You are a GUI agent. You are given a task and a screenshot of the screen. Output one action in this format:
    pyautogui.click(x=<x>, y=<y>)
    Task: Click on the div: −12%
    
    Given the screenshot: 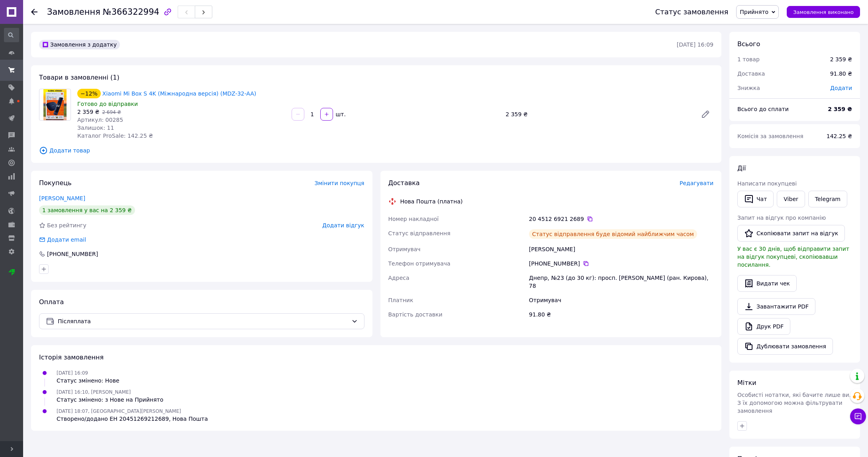 What is the action you would take?
    pyautogui.click(x=89, y=94)
    